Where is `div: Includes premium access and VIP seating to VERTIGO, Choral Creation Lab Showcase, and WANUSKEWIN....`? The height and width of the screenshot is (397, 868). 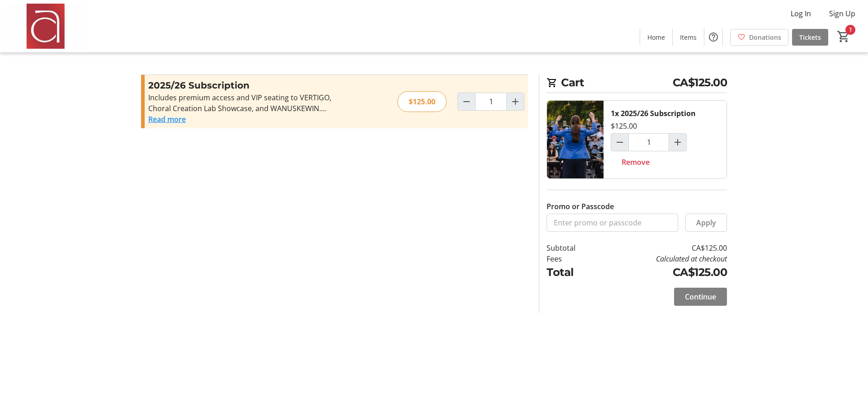
div: Includes premium access and VIP seating to VERTIGO, Choral Creation Lab Showcase, and WANUSKEWIN.... is located at coordinates (247, 103).